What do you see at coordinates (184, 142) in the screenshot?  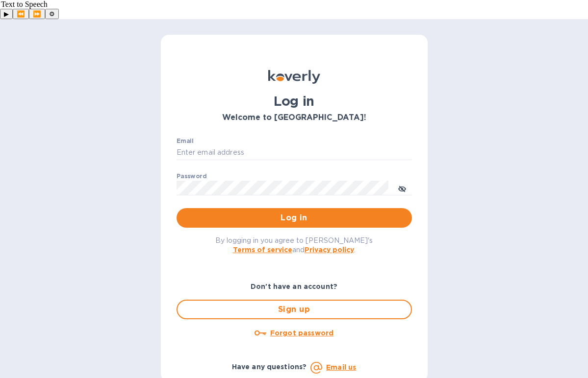 I see `label: Email` at bounding box center [184, 142].